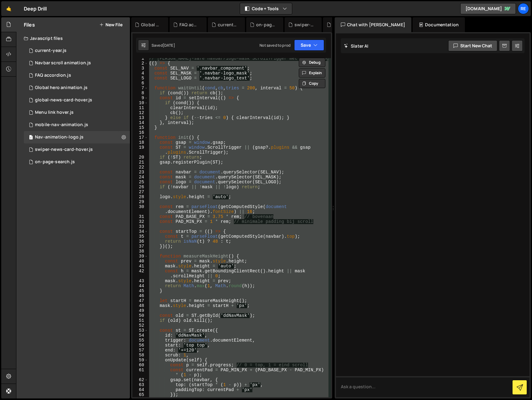 The width and height of the screenshot is (532, 400). Describe the element at coordinates (77, 50) in the screenshot. I see `div: 17275/47875.js` at that location.